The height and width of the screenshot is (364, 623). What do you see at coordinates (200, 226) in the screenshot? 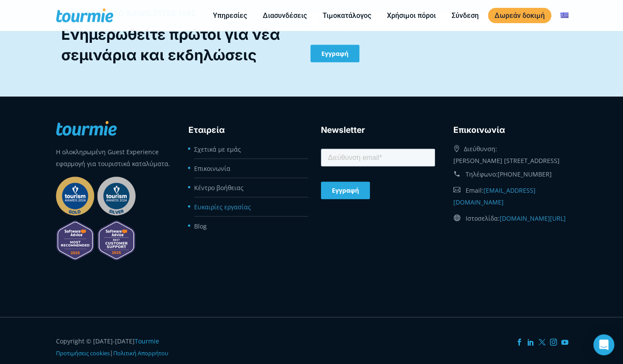
I see `a: Blog` at bounding box center [200, 226].